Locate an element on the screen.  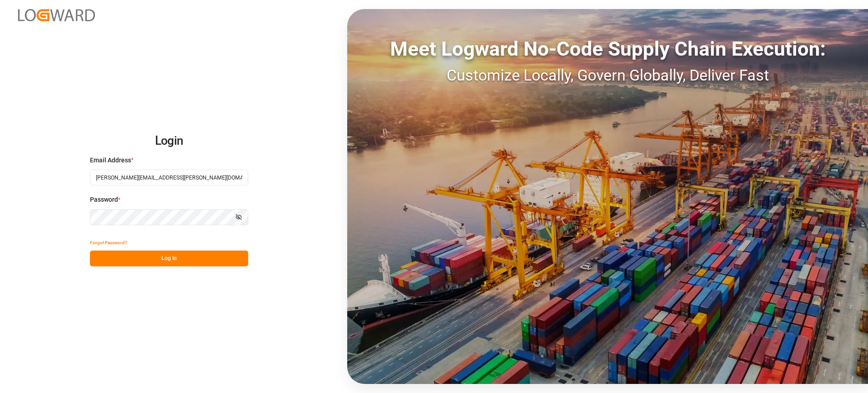
button: Forgot Password? is located at coordinates (109, 242).